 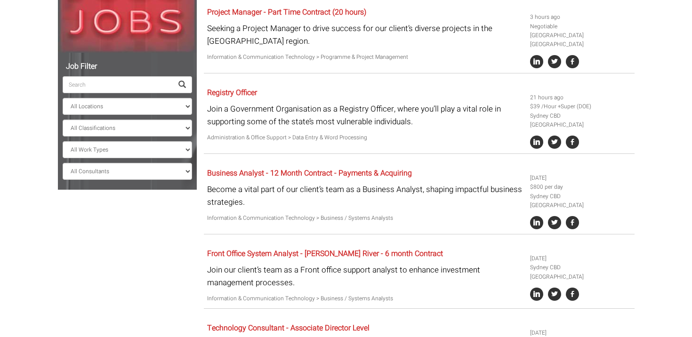 What do you see at coordinates (365, 115) in the screenshot?
I see `p: Join a Government Organisation as a Registry Officer, where you’ll play a vital role in supportin...` at bounding box center [365, 115].